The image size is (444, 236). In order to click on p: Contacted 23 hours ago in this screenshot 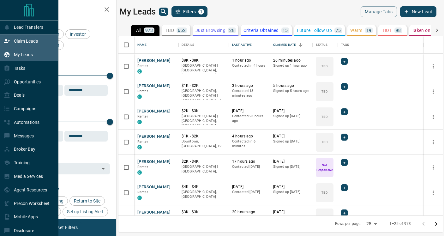, I will do `click(249, 118)`.